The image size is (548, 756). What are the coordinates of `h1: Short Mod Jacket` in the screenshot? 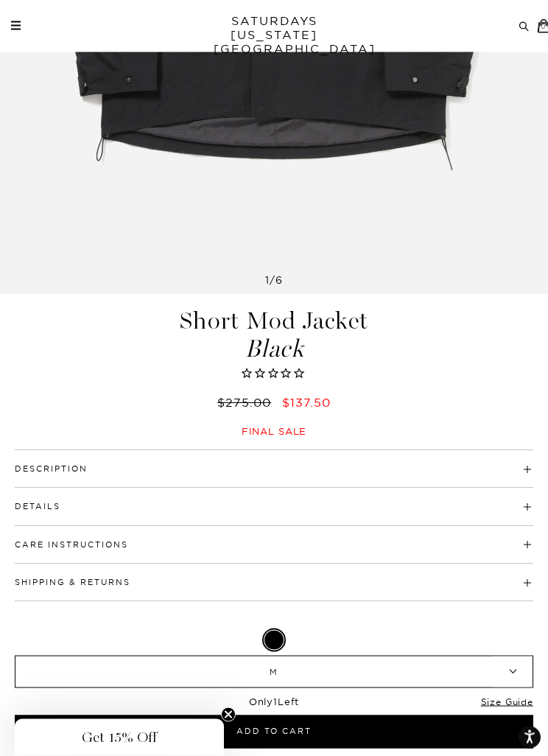 It's located at (274, 335).